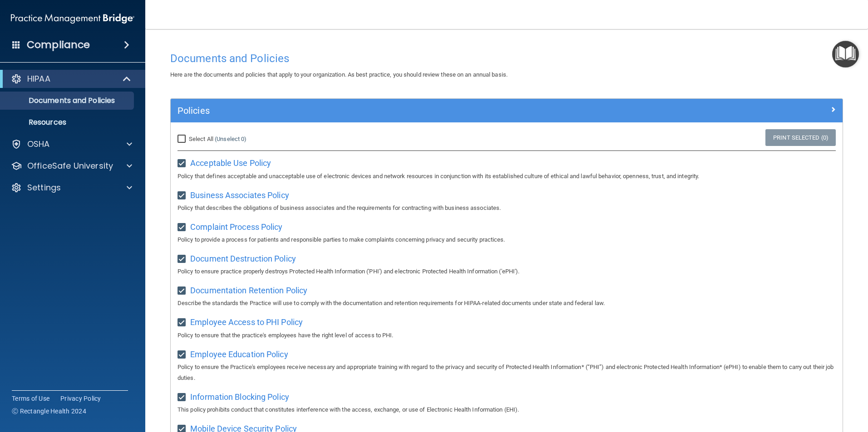 This screenshot has width=868, height=432. What do you see at coordinates (71, 166) in the screenshot?
I see `a: OfficeSafe University` at bounding box center [71, 166].